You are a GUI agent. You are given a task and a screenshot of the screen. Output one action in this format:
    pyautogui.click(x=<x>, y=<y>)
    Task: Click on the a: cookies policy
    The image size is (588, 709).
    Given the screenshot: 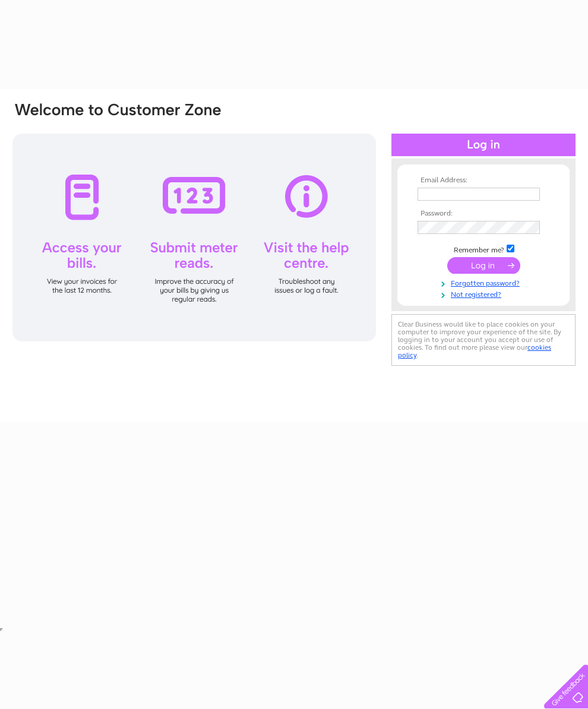 What is the action you would take?
    pyautogui.click(x=475, y=350)
    